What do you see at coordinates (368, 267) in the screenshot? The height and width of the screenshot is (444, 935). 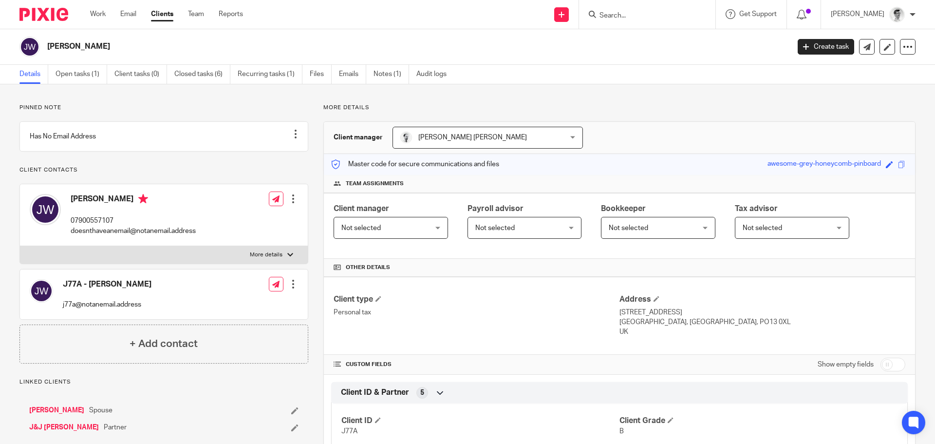 I see `span: Other details` at bounding box center [368, 267].